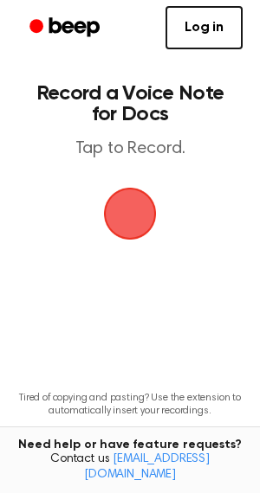  Describe the element at coordinates (130, 405) in the screenshot. I see `p: Tired of copying and pasting? Use the extension to automatically insert your recordings.` at that location.